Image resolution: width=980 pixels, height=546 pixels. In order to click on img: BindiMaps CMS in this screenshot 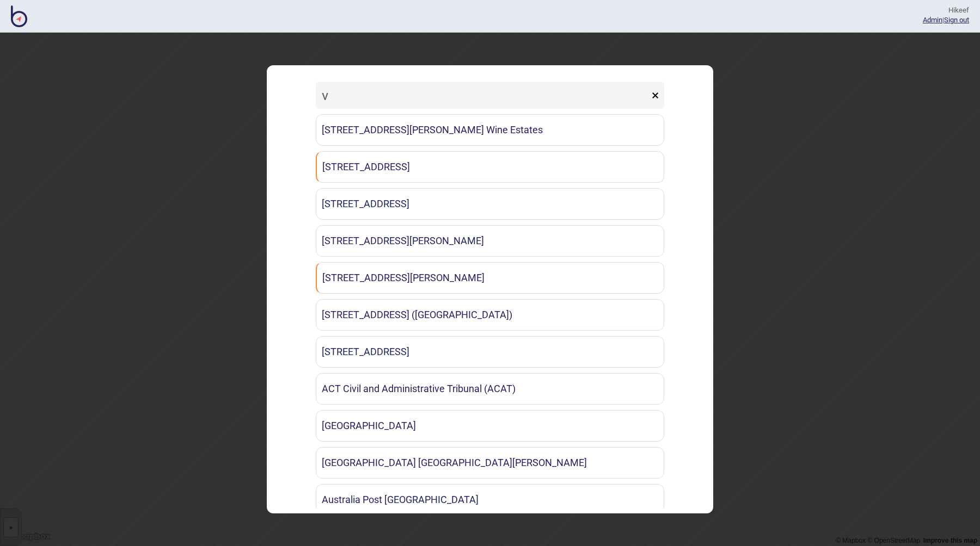, I will do `click(19, 17)`.